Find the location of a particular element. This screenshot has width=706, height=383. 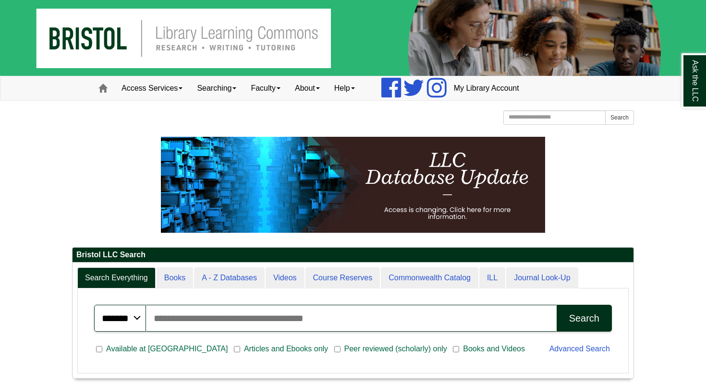

a: ILL is located at coordinates (492, 278).